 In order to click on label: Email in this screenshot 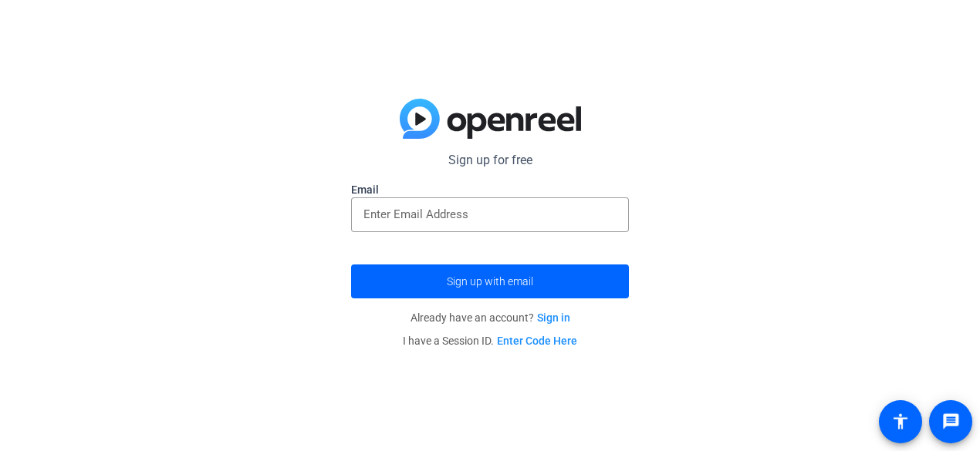, I will do `click(490, 190)`.